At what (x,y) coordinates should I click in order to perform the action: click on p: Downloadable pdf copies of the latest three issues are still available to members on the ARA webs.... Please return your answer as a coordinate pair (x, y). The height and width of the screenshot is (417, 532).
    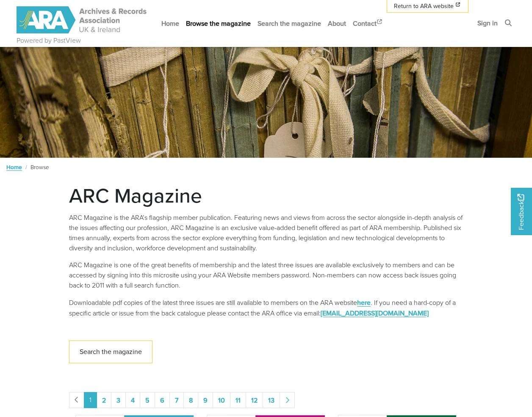
    Looking at the image, I should click on (266, 308).